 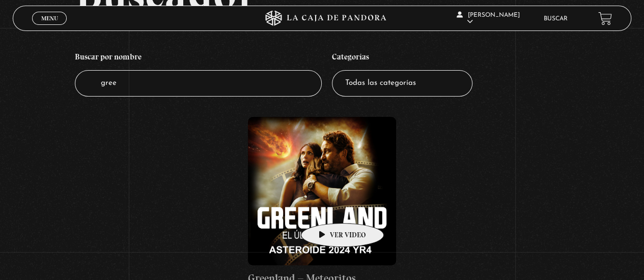 I want to click on h4: Categorías, so click(x=402, y=59).